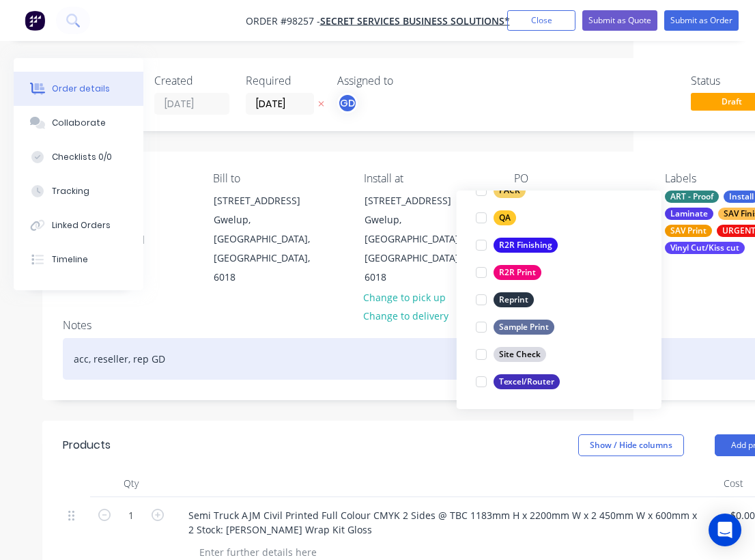  What do you see at coordinates (517, 245) in the screenshot?
I see `button: R2R Finishing` at bounding box center [517, 245].